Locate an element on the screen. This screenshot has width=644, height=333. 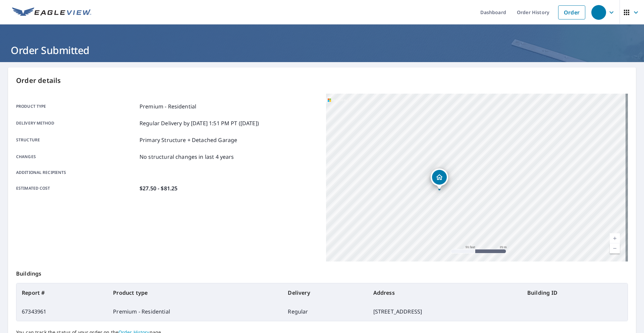
p: Buildings is located at coordinates (322, 272).